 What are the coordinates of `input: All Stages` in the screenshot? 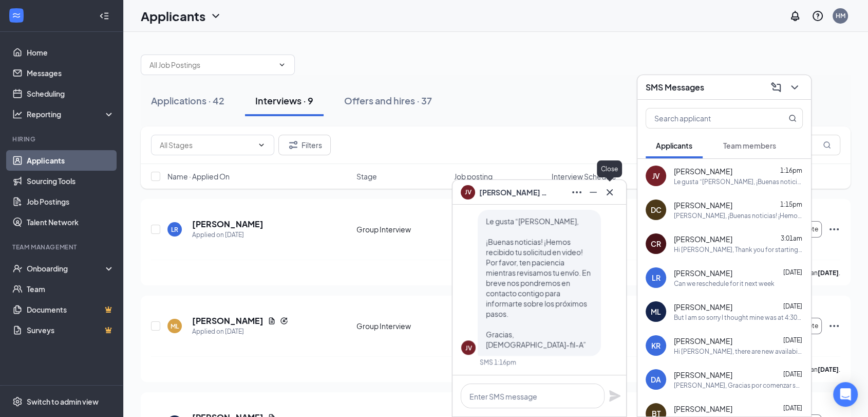 It's located at (207, 145).